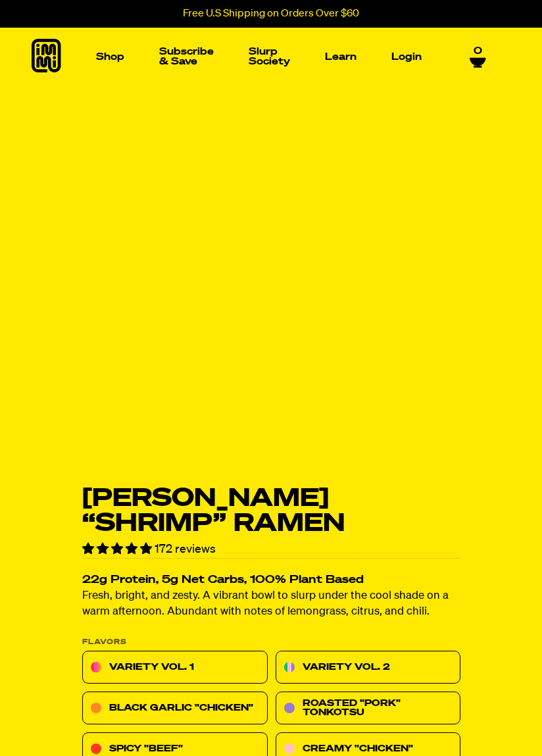 Image resolution: width=542 pixels, height=756 pixels. What do you see at coordinates (110, 57) in the screenshot?
I see `a: Shop` at bounding box center [110, 57].